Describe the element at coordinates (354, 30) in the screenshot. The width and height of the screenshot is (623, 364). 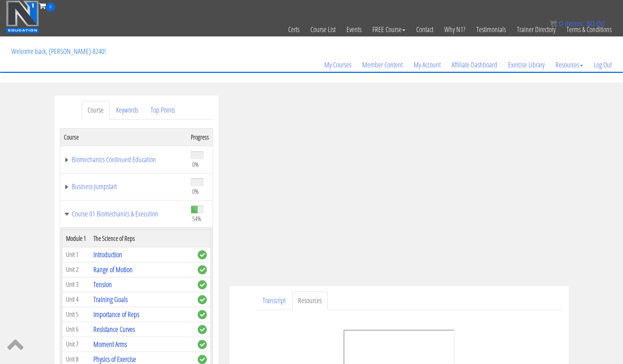
I see `a: Events` at that location.